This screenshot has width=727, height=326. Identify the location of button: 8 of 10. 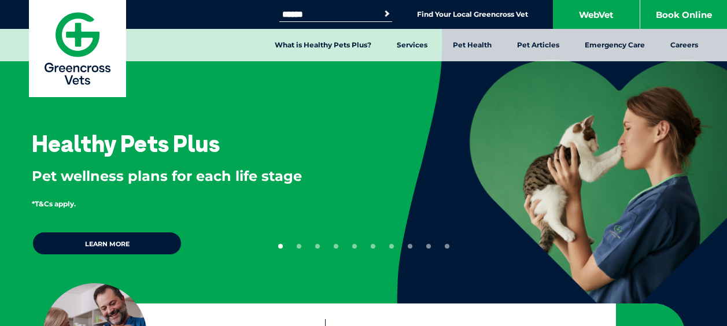
(410, 246).